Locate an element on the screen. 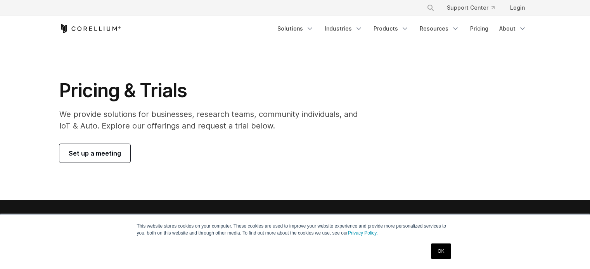 The width and height of the screenshot is (590, 269). a: Set up a meeting is located at coordinates (95, 154).